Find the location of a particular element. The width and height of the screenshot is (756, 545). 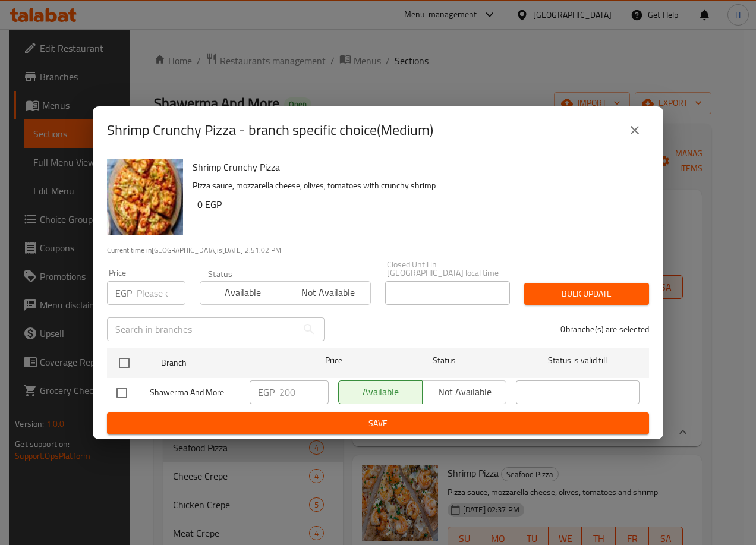

span: Status is located at coordinates (444, 360).